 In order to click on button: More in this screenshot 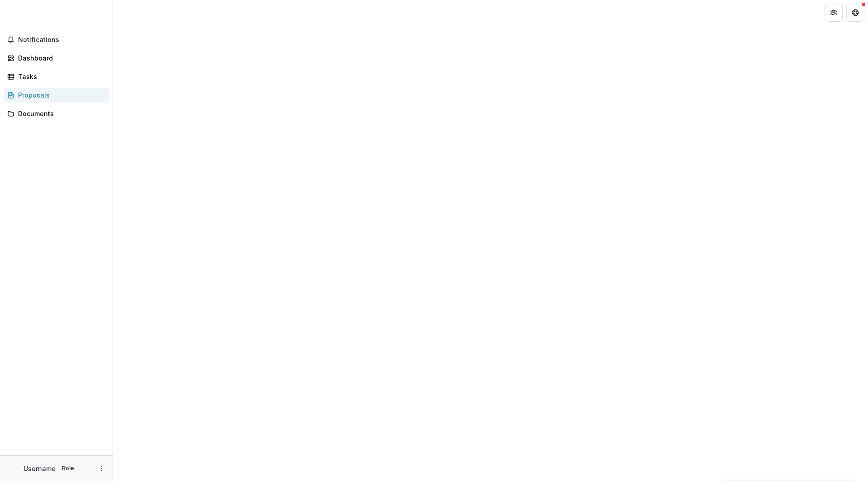, I will do `click(102, 468)`.